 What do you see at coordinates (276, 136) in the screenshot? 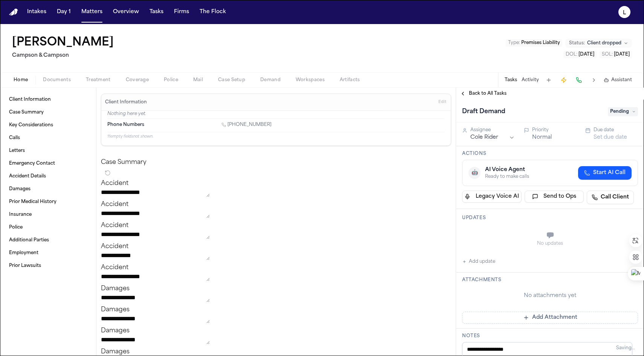
I see `p: 11 empty fields not shown.` at bounding box center [276, 136].